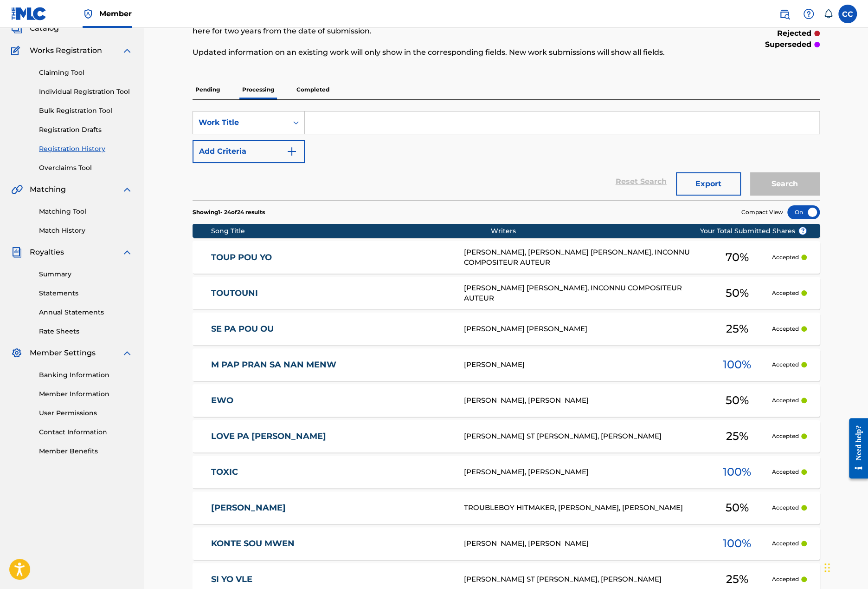 The image size is (868, 589). What do you see at coordinates (86, 168) in the screenshot?
I see `a: Overclaims Tool` at bounding box center [86, 168].